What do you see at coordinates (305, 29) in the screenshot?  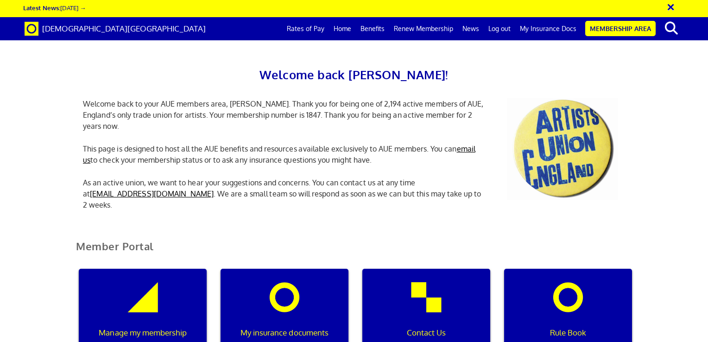 I see `a: Rates of Pay` at bounding box center [305, 29].